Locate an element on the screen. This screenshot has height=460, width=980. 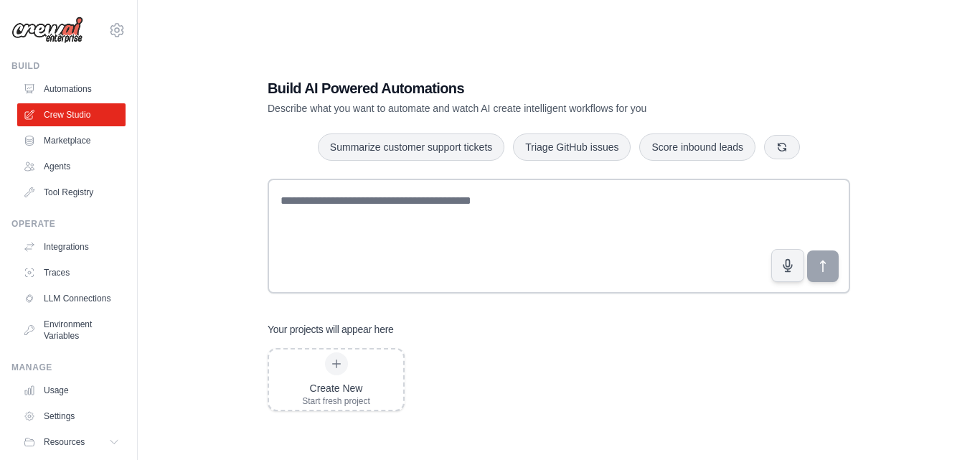
a: LLM Connections is located at coordinates (71, 298).